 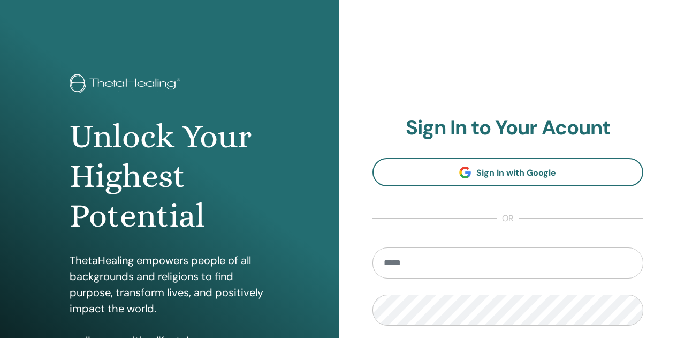 What do you see at coordinates (516, 172) in the screenshot?
I see `span: Sign In with Google` at bounding box center [516, 172].